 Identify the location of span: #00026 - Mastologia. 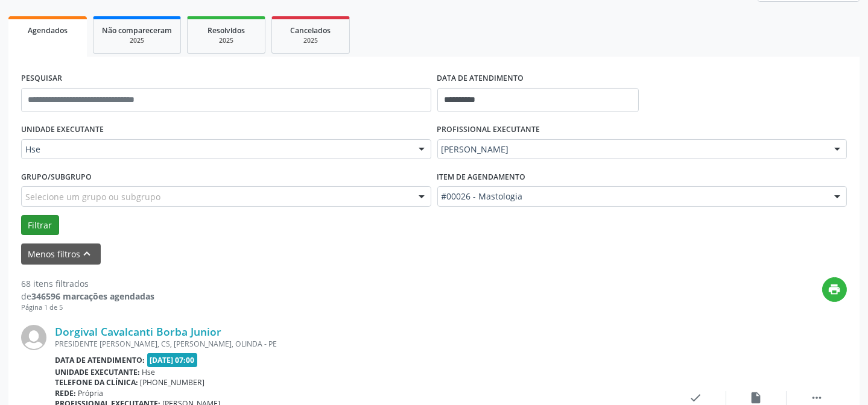
(632, 196).